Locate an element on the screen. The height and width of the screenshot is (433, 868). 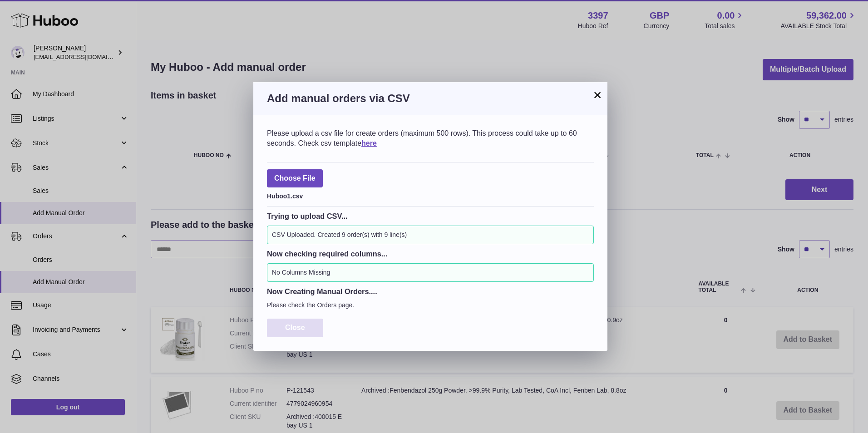
button: Close is located at coordinates (295, 328).